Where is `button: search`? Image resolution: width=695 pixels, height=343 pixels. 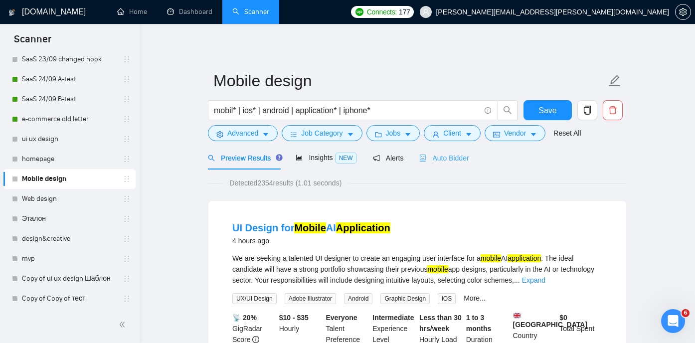 button: search is located at coordinates (507, 110).